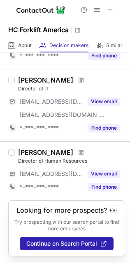 The image size is (130, 263). What do you see at coordinates (62, 244) in the screenshot?
I see `span: Continue on Search Portal` at bounding box center [62, 244].